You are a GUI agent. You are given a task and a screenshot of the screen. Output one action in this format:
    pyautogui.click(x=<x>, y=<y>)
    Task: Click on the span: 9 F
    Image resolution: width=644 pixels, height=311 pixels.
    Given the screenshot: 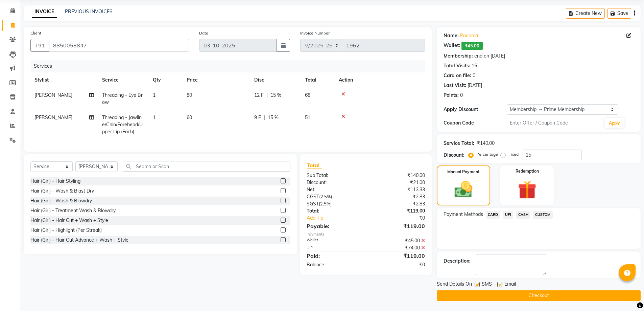 What is the action you would take?
    pyautogui.click(x=257, y=117)
    